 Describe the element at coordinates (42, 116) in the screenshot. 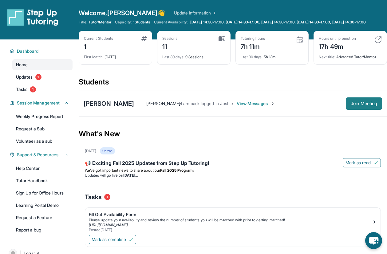

I see `a: Weekly Progress Report` at that location.